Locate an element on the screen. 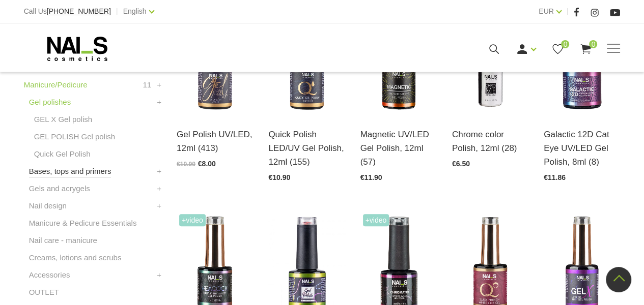  a: GEL X Gel polish is located at coordinates (63, 119).